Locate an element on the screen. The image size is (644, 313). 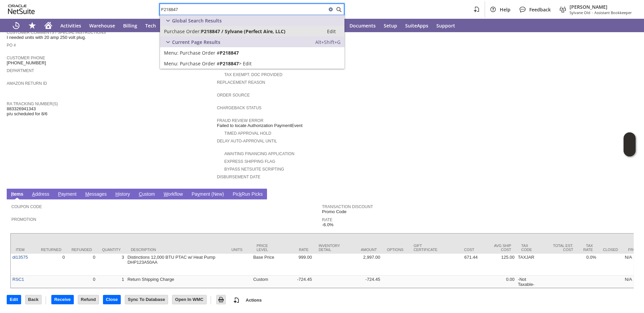
span: Purchase Order: is located at coordinates (183, 31).